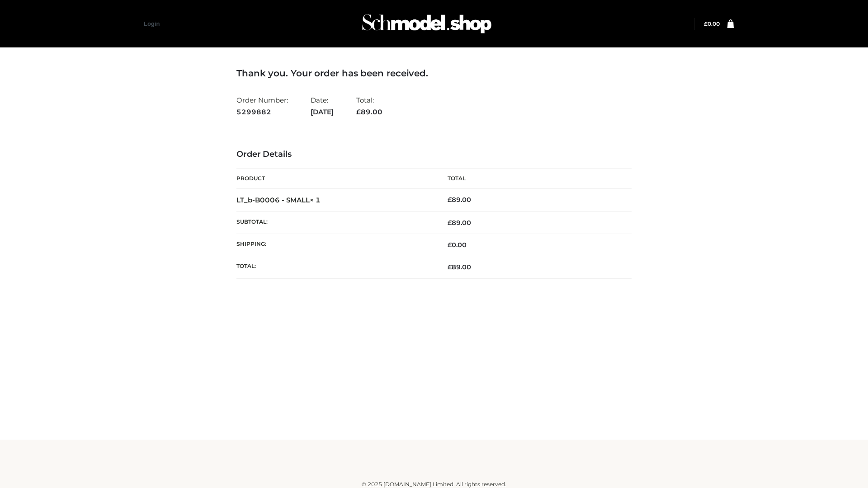 This screenshot has width=868, height=488. Describe the element at coordinates (152, 24) in the screenshot. I see `a: Login` at that location.